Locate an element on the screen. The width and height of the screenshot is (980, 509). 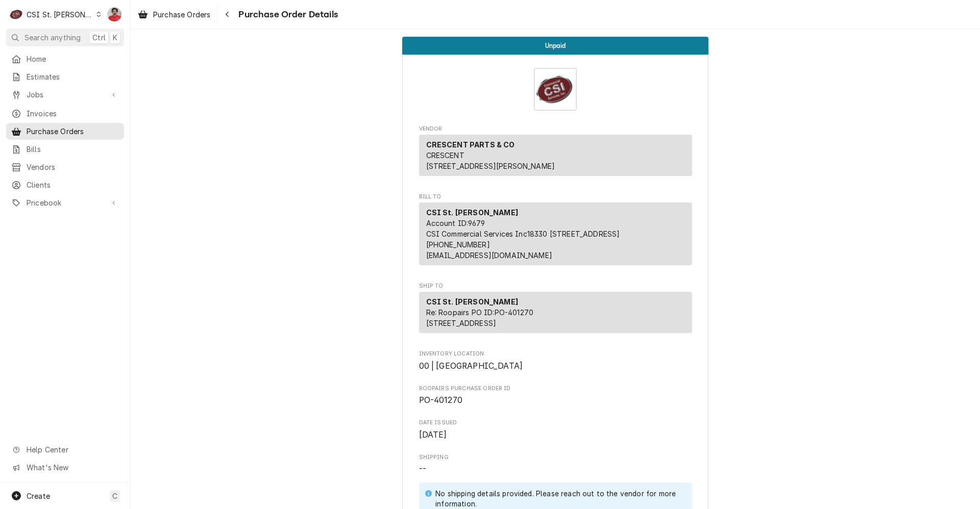
div: Purchase Order Vendor is located at coordinates (555, 153).